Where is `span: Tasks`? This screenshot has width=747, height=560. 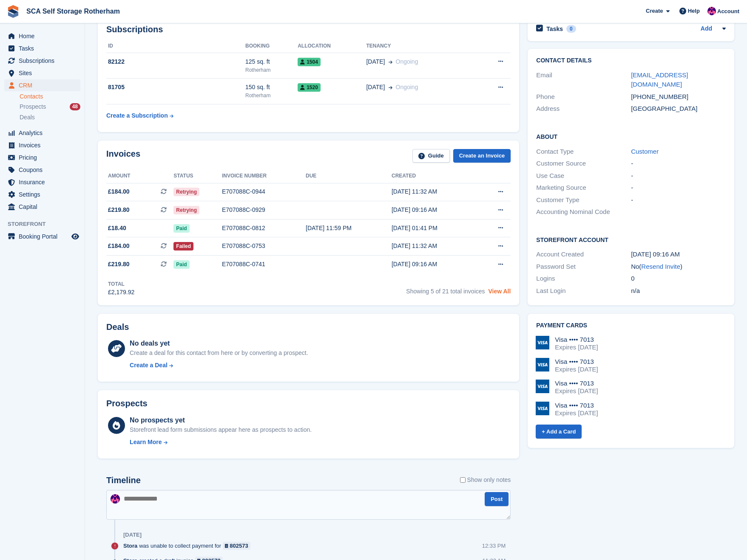 span: Tasks is located at coordinates (44, 48).